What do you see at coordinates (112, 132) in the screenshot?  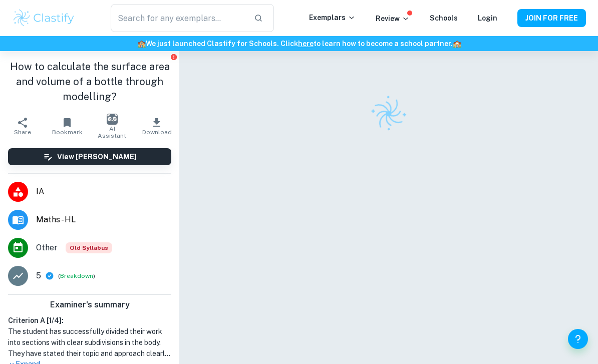 I see `span: AI Assistant` at bounding box center [112, 132].